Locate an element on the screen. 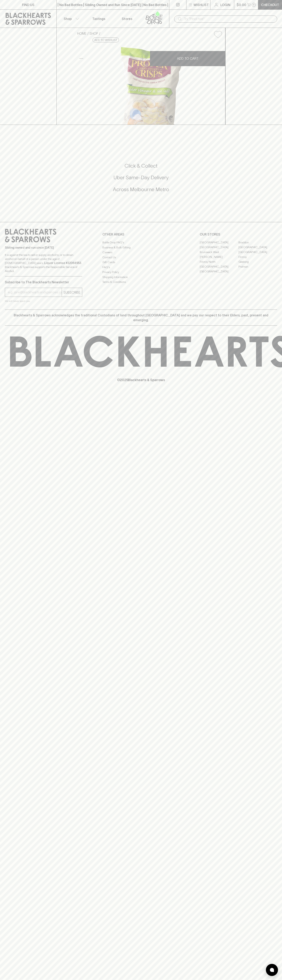  button: Shop is located at coordinates (70, 18).